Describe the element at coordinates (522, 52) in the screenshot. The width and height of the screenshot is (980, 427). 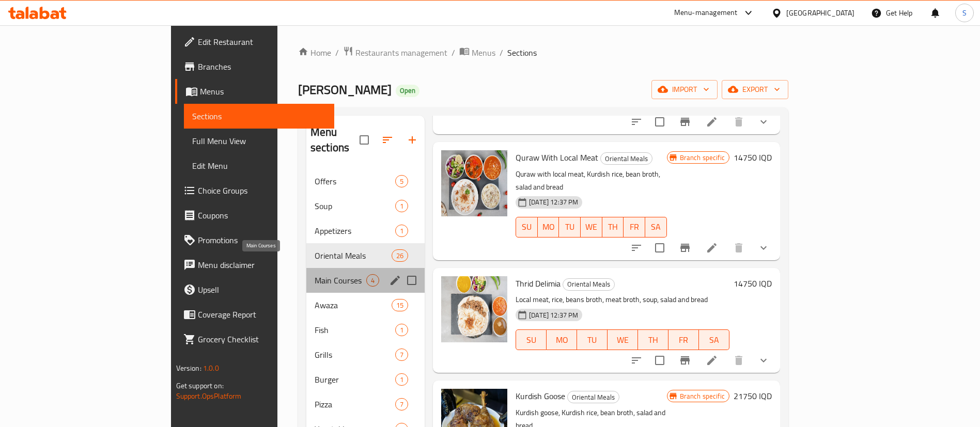
I see `span: Sections` at that location.